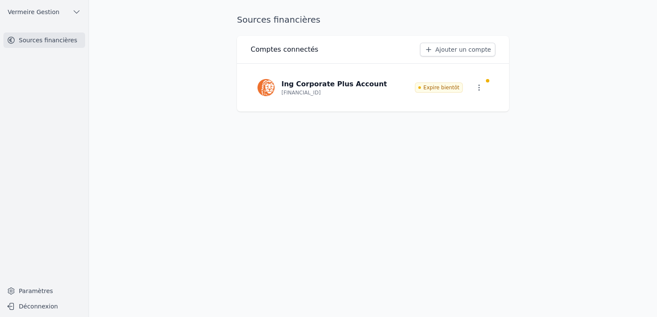 The image size is (657, 317). I want to click on a: Ajouter un compte, so click(457, 50).